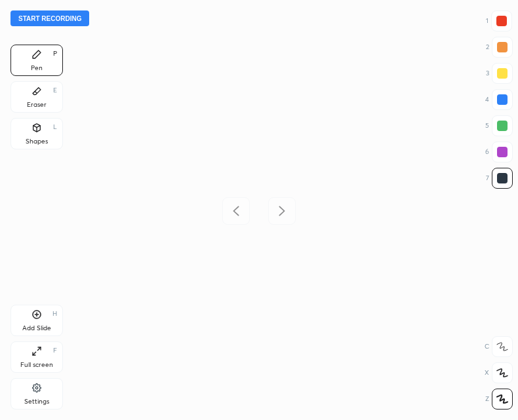  Describe the element at coordinates (499, 99) in the screenshot. I see `div: 4` at that location.